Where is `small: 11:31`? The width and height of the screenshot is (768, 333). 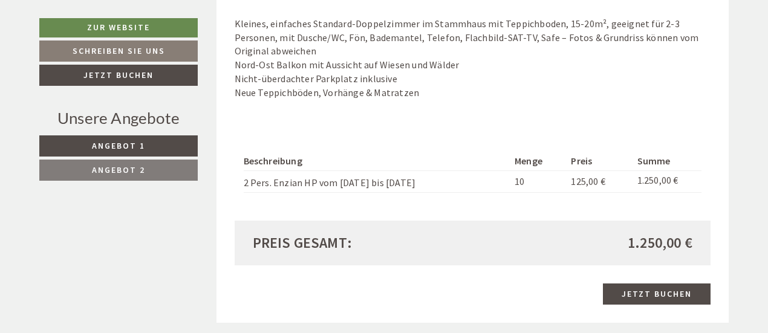 small: 11:31 is located at coordinates (105, 63).